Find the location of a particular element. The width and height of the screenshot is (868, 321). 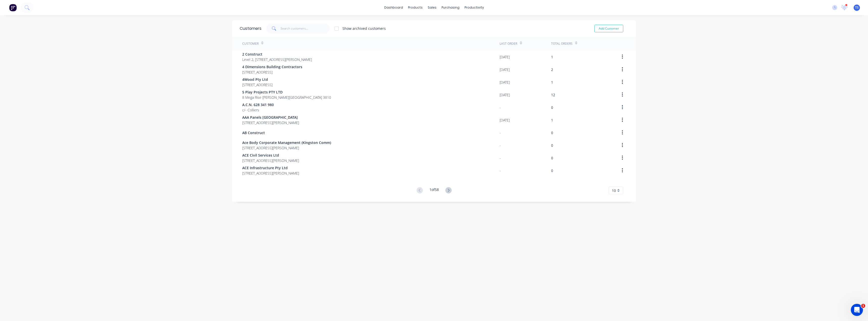

span: ACE Civil Services Ltd is located at coordinates (271, 155).